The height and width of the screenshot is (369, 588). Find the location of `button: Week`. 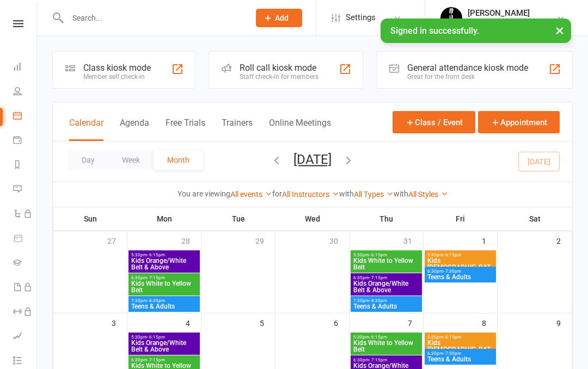

button: Week is located at coordinates (130, 160).